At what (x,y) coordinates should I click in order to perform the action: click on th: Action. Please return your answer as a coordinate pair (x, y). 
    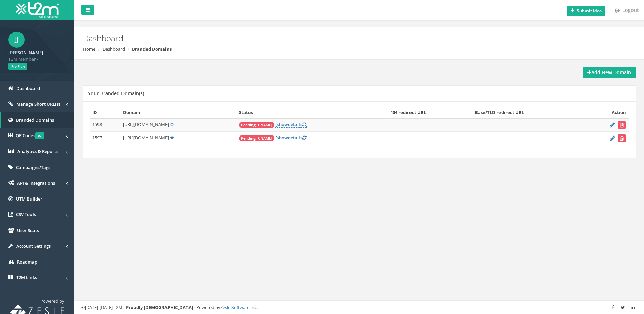
    Looking at the image, I should click on (606, 113).